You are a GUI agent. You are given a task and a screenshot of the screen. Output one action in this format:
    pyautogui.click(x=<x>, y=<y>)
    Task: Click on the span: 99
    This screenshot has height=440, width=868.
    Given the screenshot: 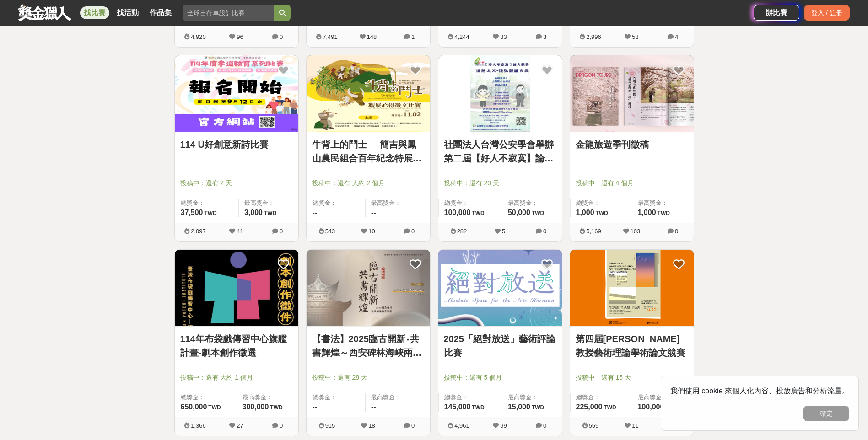 What is the action you would take?
    pyautogui.click(x=503, y=425)
    